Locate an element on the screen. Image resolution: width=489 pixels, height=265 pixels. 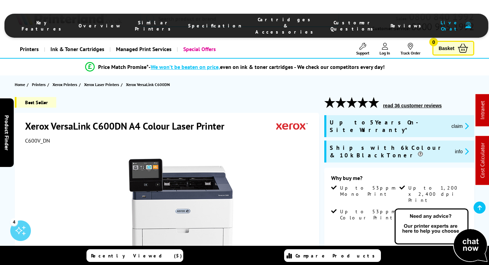
a: Xerox Laser Printers is located at coordinates (102, 84).